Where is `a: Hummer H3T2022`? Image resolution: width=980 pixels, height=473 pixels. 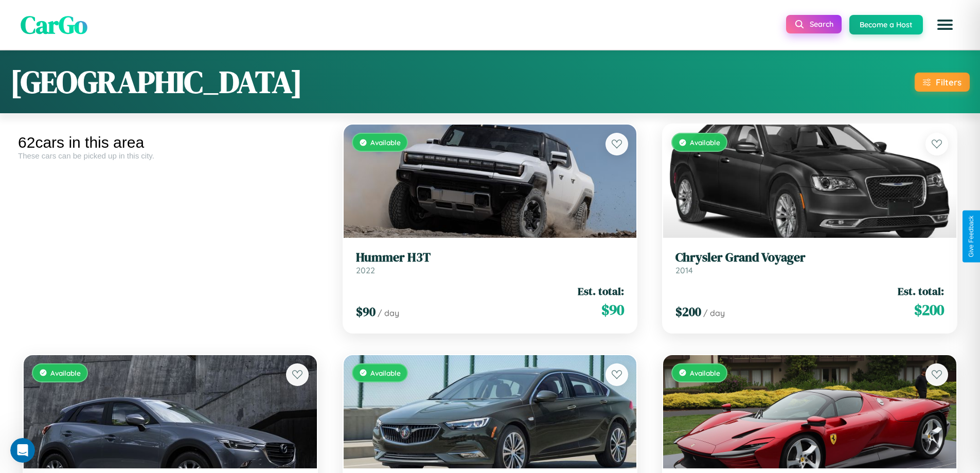
a: Hummer H3T2022 is located at coordinates (490, 262).